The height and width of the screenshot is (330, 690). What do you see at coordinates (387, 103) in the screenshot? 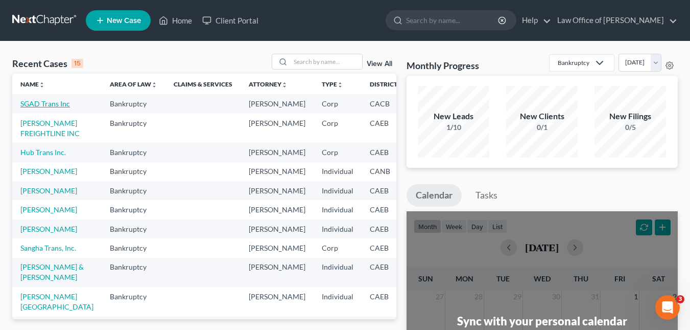
I see `td: CACB` at bounding box center [387, 103].